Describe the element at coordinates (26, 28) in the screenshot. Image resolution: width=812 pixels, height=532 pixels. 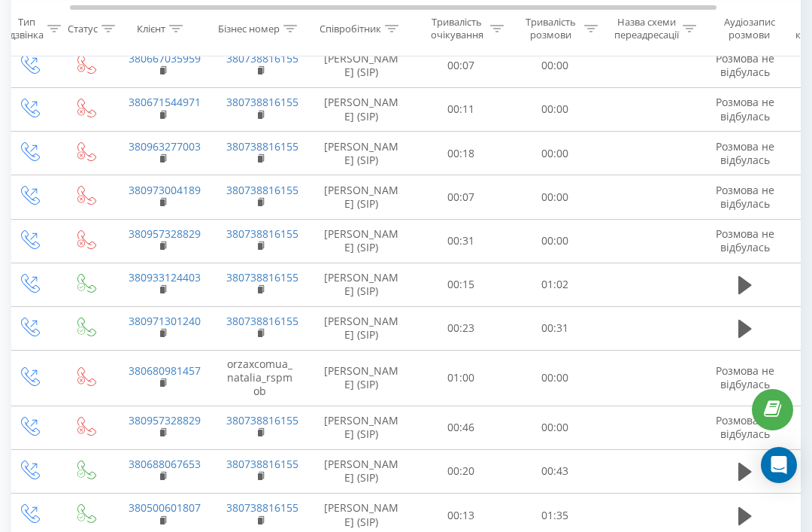
I see `div: Тип дзвінка` at that location.